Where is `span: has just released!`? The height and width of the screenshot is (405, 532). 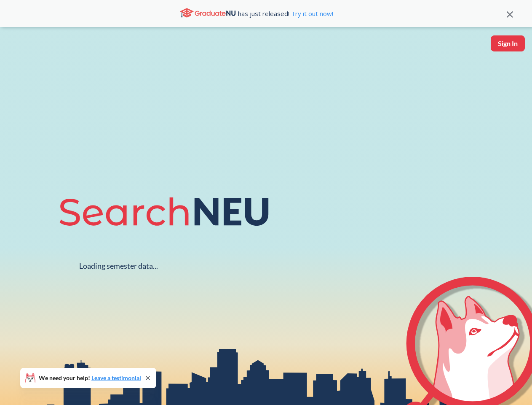
span: has just released! is located at coordinates (285, 14).